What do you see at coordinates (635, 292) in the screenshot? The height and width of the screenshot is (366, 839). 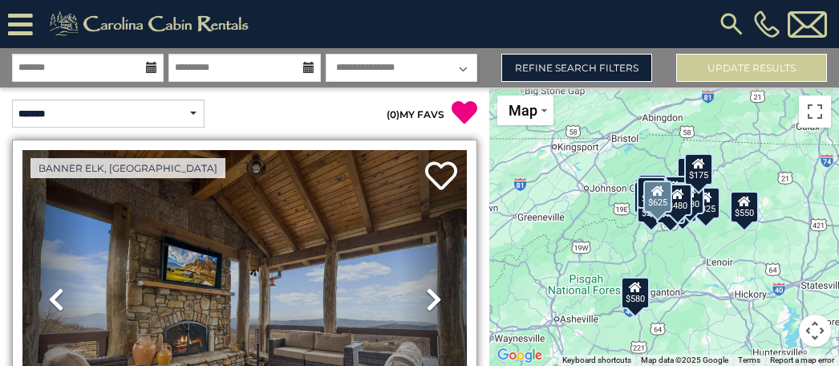 I see `div: $580` at bounding box center [635, 292].